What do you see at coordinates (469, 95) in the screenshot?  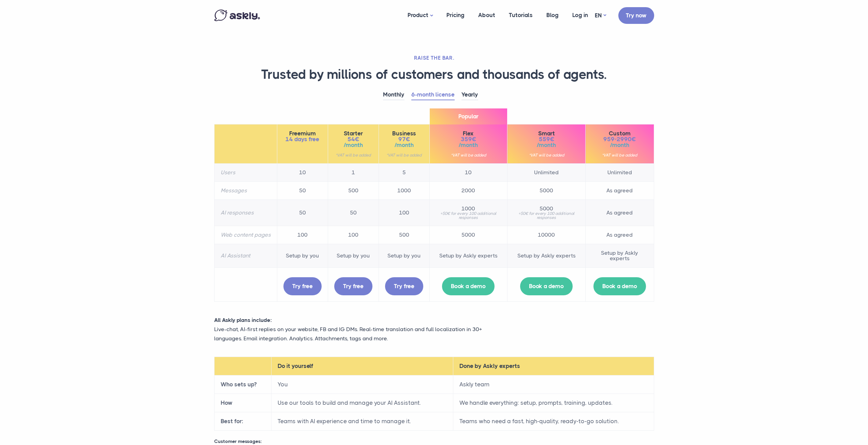 I see `a: Yearly` at bounding box center [469, 95].